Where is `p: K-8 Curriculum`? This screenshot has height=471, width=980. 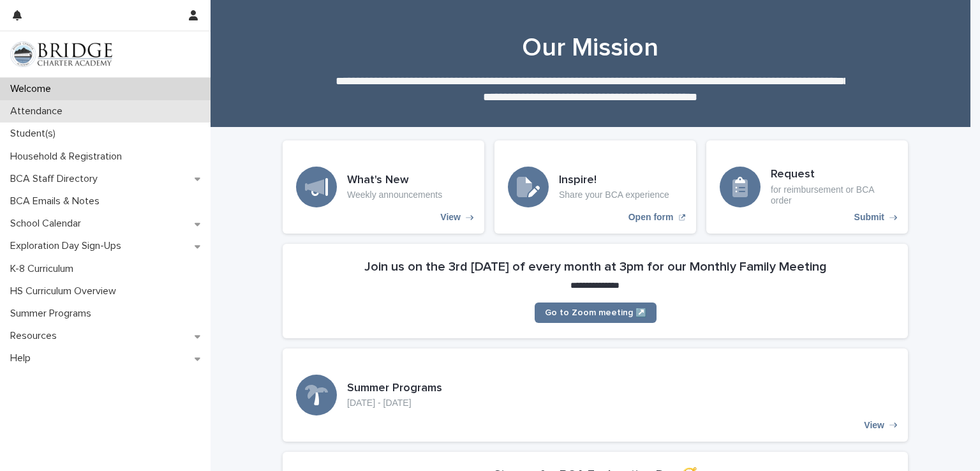
p: K-8 Curriculum is located at coordinates (44, 269).